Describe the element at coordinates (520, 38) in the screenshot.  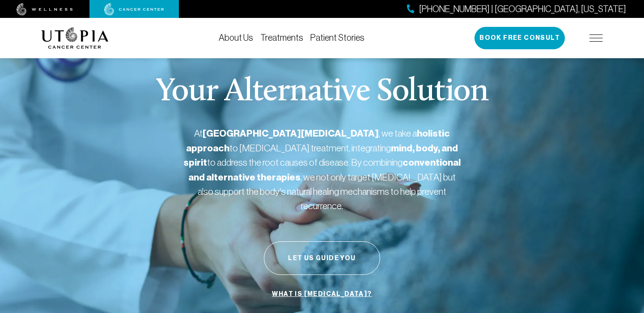
I see `button: Book Free Consult` at that location.